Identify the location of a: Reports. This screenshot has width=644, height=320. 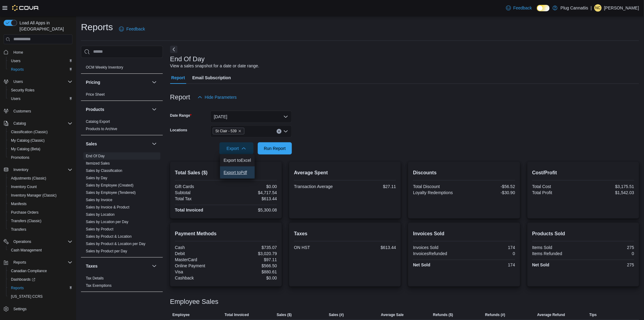
(17, 288).